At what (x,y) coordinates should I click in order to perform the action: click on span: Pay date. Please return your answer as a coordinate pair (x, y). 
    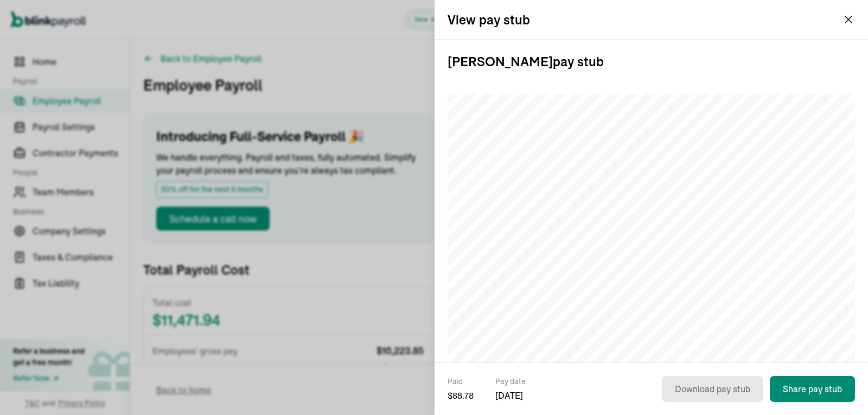
    Looking at the image, I should click on (510, 381).